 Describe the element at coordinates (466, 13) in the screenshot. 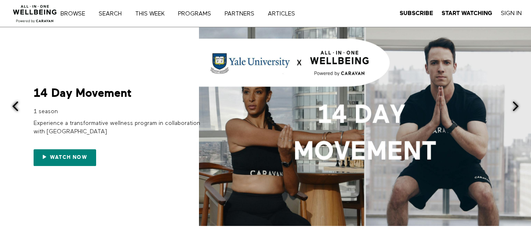

I see `a: Start Watching` at that location.